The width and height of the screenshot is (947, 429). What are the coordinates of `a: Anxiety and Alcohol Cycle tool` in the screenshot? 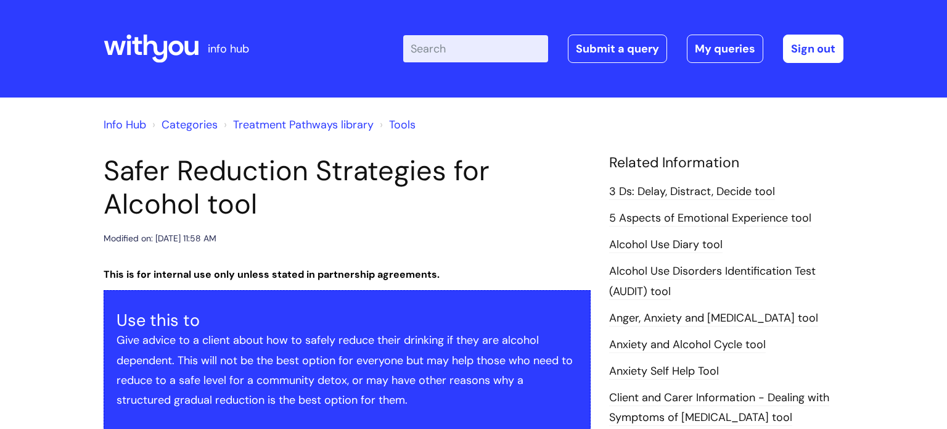 It's located at (688, 345).